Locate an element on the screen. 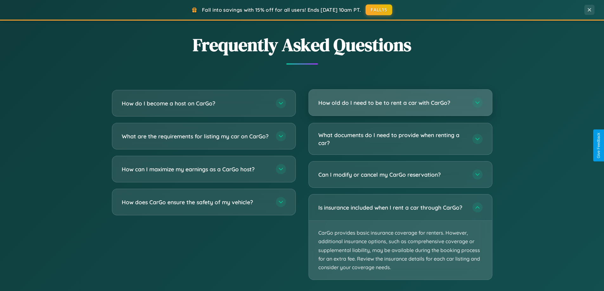  h3: Can I modify or cancel my CarGo reservation? is located at coordinates (392, 175).